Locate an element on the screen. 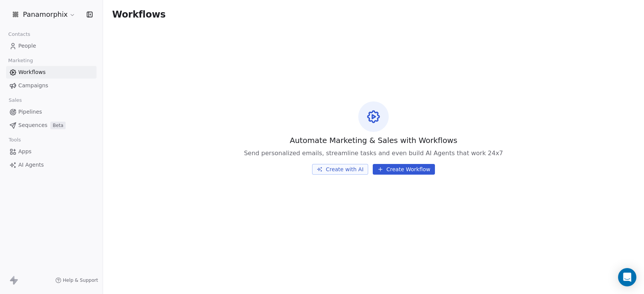 The width and height of the screenshot is (644, 294). span: Help & Support is located at coordinates (80, 281).